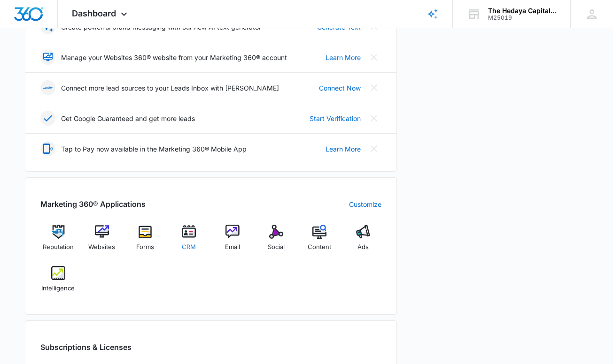 The image size is (613, 364). Describe the element at coordinates (320, 247) in the screenshot. I see `span: Content` at that location.